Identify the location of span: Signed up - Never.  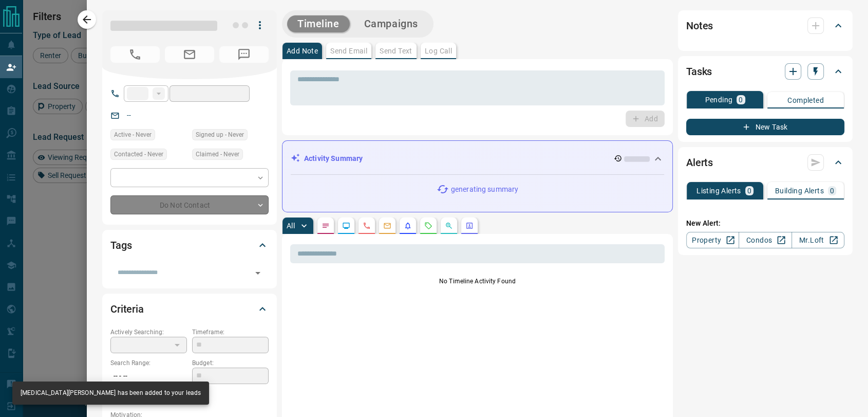
(220, 135).